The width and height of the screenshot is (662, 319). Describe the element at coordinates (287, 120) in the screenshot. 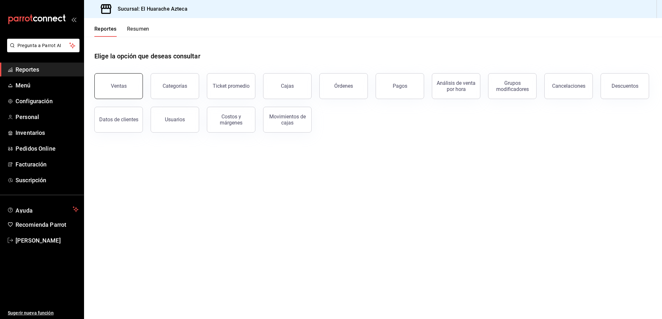

I see `div: Movimientos de cajas` at that location.